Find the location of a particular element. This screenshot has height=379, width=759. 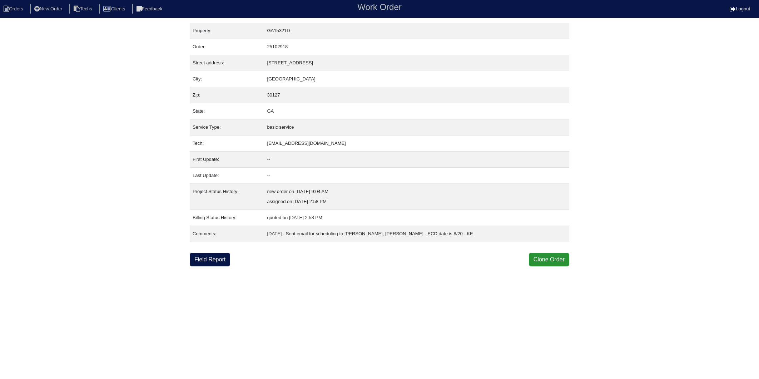

td: Street address: is located at coordinates (227, 63).